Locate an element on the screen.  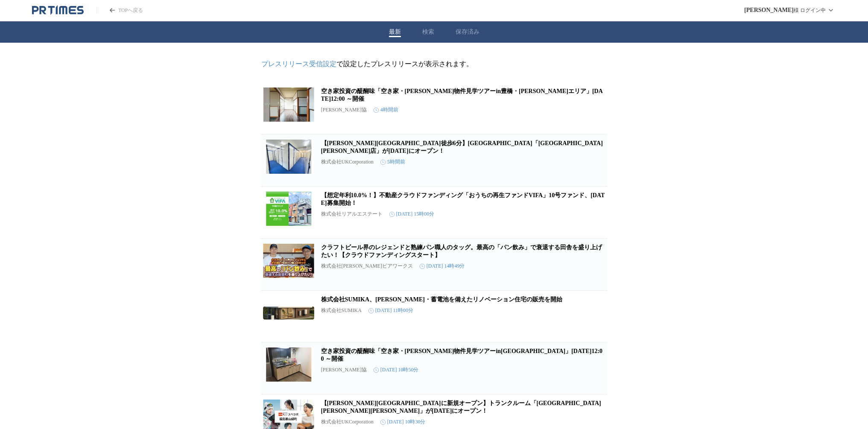
img: 【郡山駅徒歩6分】トランクルーム「スペラボ郡山駅前店」が2025年9月1日にオープン！ is located at coordinates (289, 156).